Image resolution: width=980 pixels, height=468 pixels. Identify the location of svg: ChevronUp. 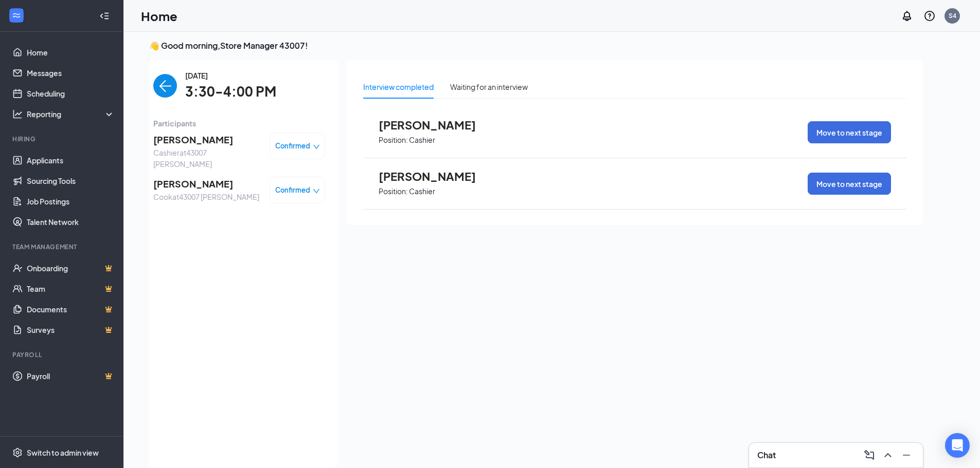
(888, 455).